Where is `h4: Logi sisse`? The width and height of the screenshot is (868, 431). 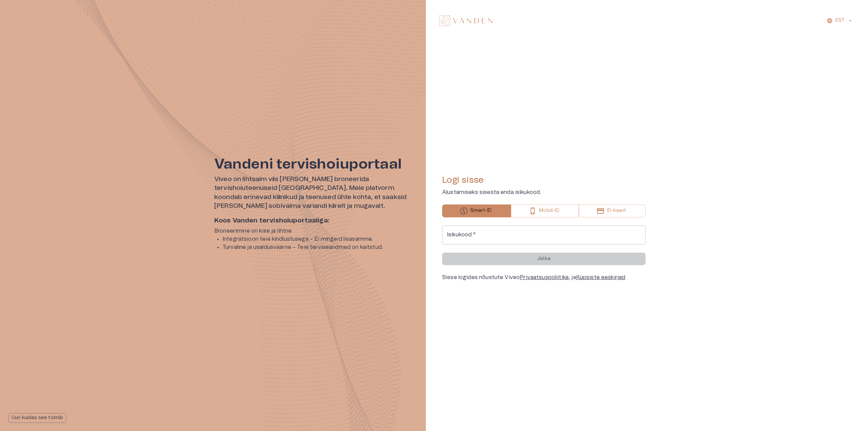 h4: Logi sisse is located at coordinates (544, 180).